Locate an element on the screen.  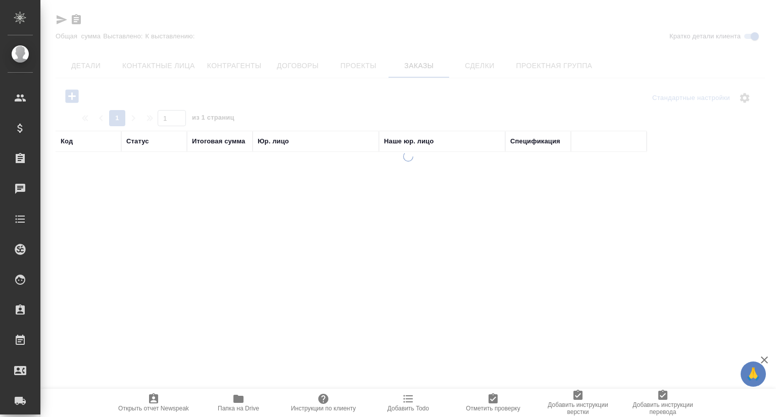
span: Открыть отчет Newspeak is located at coordinates (154, 409).